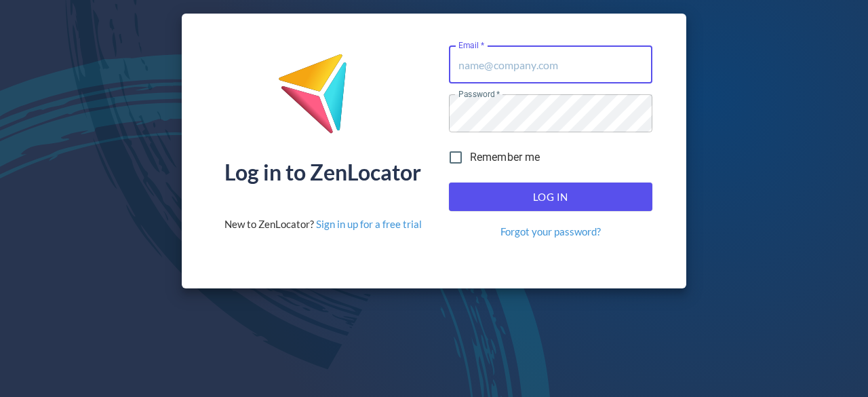 This screenshot has width=868, height=397. What do you see at coordinates (505, 158) in the screenshot?
I see `span: Remember me` at bounding box center [505, 158].